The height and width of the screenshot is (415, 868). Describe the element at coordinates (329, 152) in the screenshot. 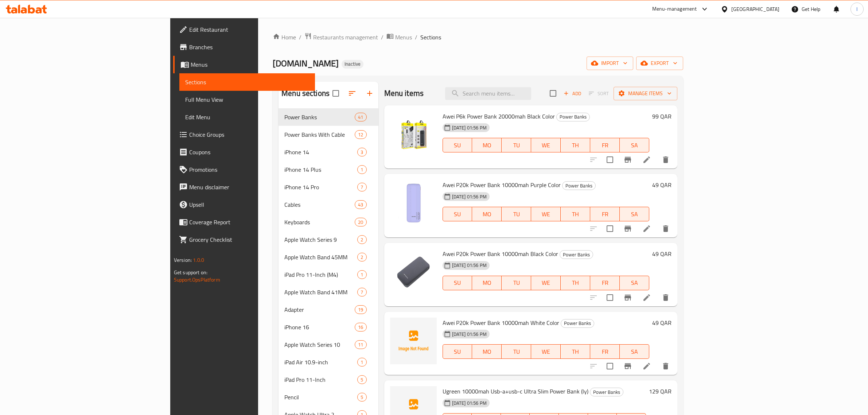

I see `div: iPhone 143` at that location.